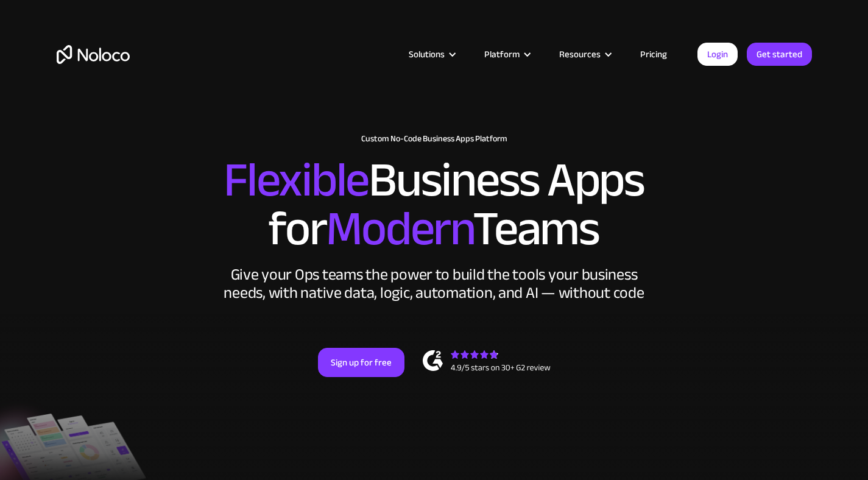 This screenshot has height=480, width=868. Describe the element at coordinates (653, 54) in the screenshot. I see `a: Pricing` at that location.